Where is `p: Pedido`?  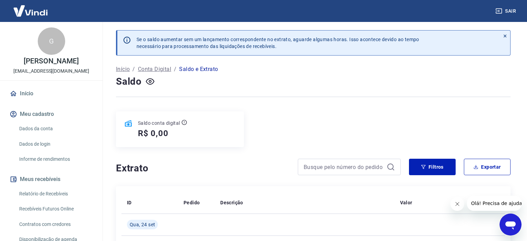
p: Pedido is located at coordinates (191, 203).